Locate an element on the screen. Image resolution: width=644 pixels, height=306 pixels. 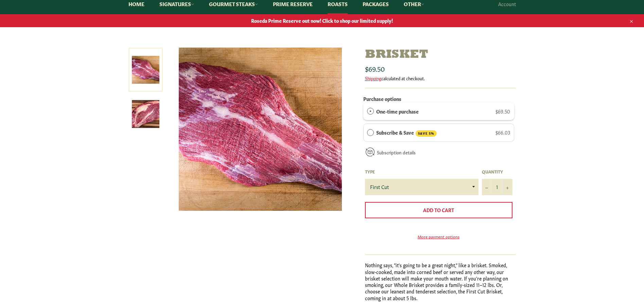
label: One-time purchase is located at coordinates (397, 111).